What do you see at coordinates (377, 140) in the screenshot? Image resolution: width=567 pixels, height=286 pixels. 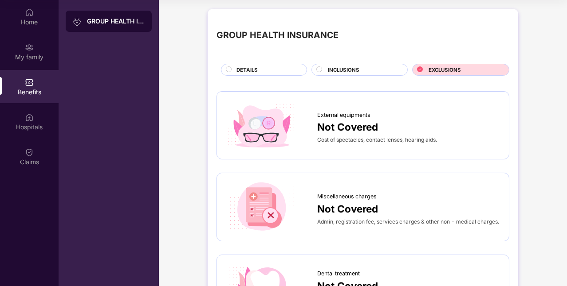 I see `span: Cost of spectacles, contact lenses, hearing aids.` at bounding box center [377, 140].